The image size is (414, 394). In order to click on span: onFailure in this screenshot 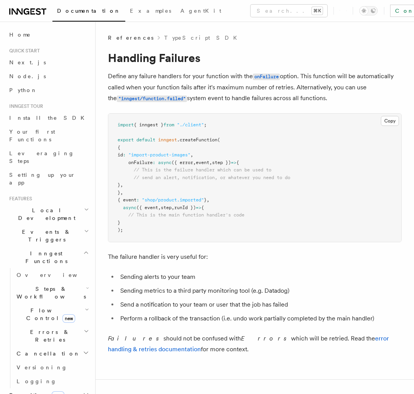, I will do `click(140, 163)`.